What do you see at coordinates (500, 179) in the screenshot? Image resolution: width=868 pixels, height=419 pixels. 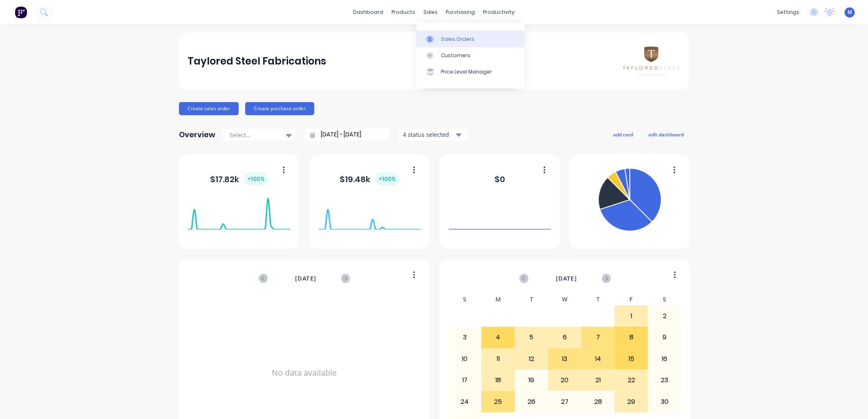 I see `div: $ 0` at bounding box center [500, 179].